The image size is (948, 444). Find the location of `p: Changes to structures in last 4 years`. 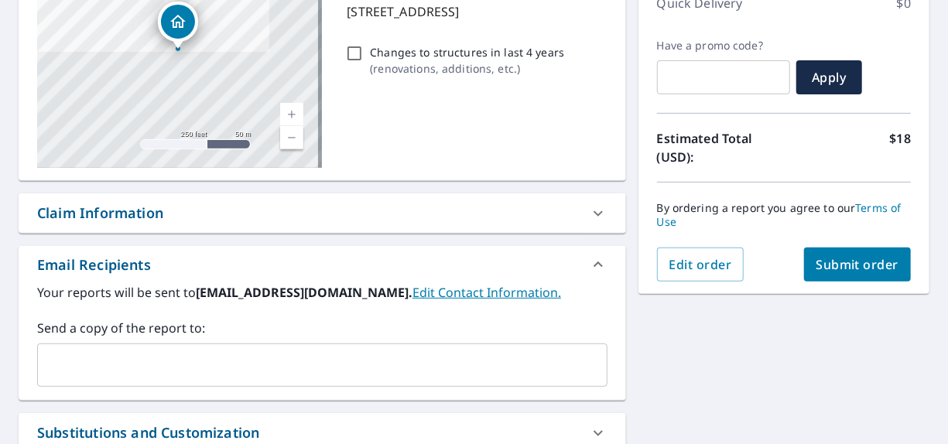

p: Changes to structures in last 4 years is located at coordinates (467, 52).